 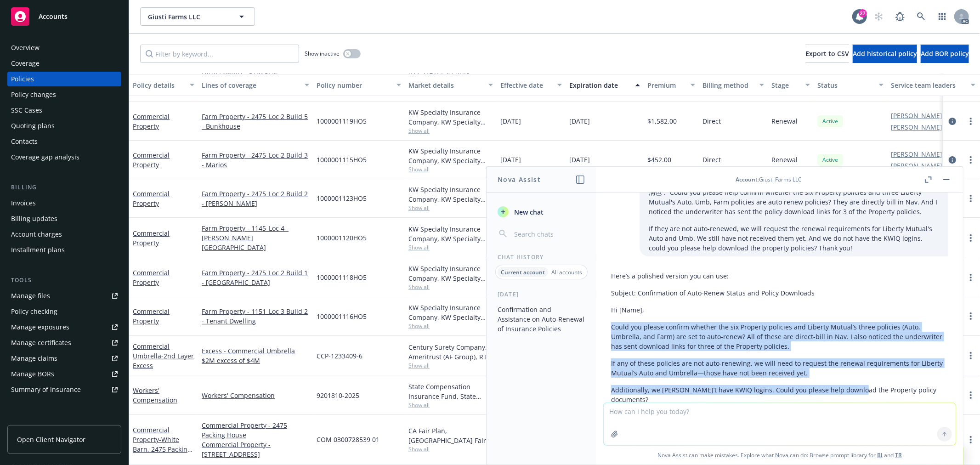 I want to click on div: Manage exposures, so click(x=40, y=327).